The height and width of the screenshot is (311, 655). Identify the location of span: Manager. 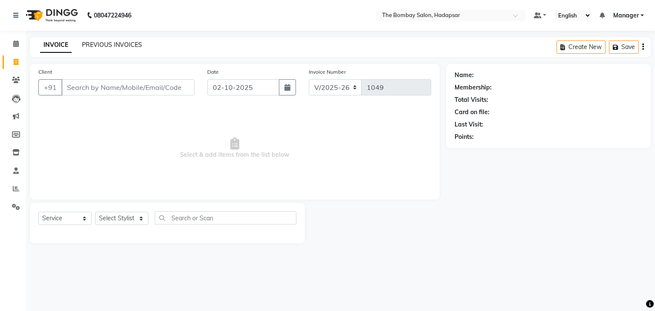
(626, 15).